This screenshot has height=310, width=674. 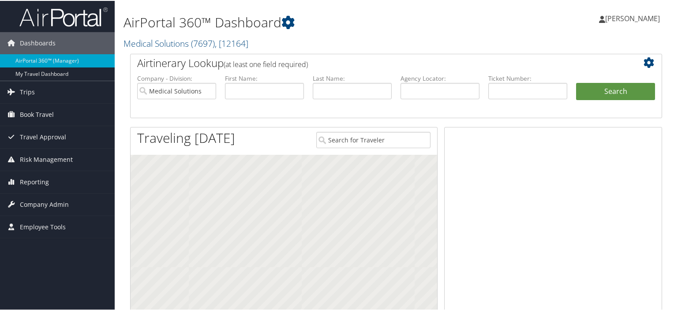 I want to click on span: Risk Management, so click(x=46, y=159).